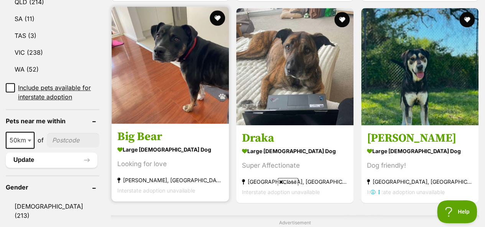 Image resolution: width=485 pixels, height=227 pixels. Describe the element at coordinates (52, 187) in the screenshot. I see `header: Gender` at that location.